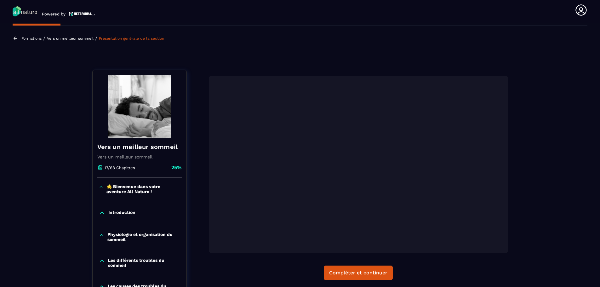 Image resolution: width=600 pixels, height=287 pixels. I want to click on p: 25%, so click(176, 167).